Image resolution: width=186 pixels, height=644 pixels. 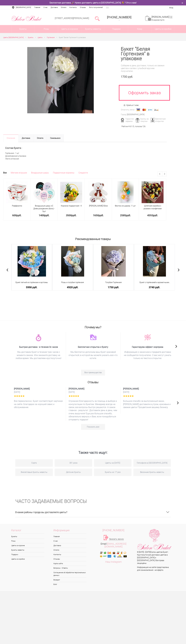 I want to click on img: Букет с гортензией и ароматными пионами, so click(x=154, y=261).